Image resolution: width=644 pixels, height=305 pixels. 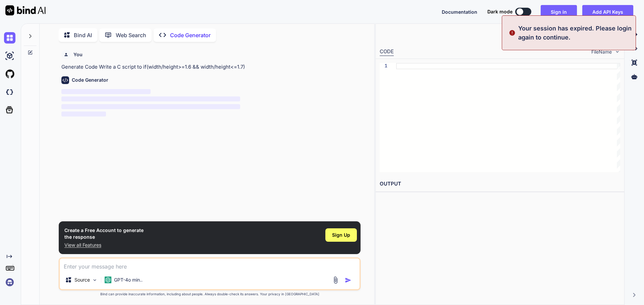 What do you see at coordinates (341, 235) in the screenshot?
I see `span: Sign Up` at bounding box center [341, 235].